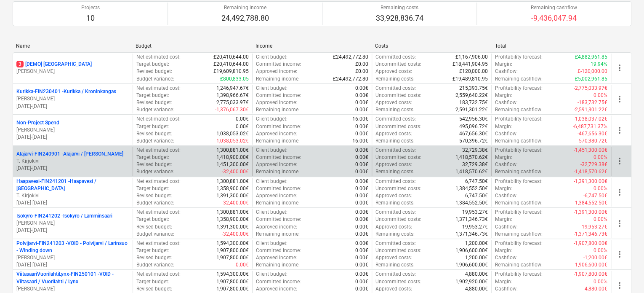 Image resolution: width=644 pixels, height=293 pixels. I want to click on p: £20,410,644.00, so click(231, 64).